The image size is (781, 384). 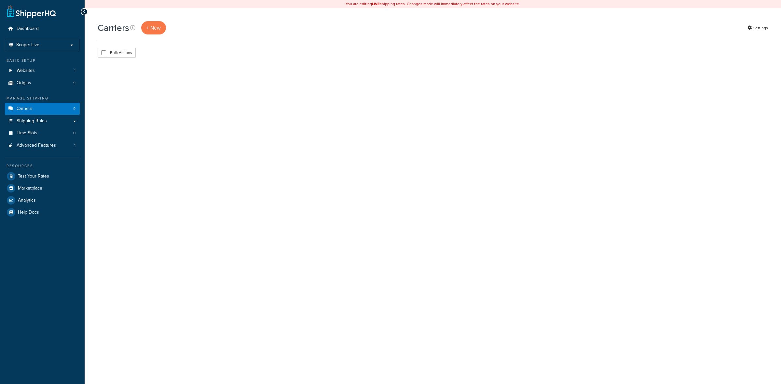 I want to click on li: Help Docs, so click(x=42, y=213).